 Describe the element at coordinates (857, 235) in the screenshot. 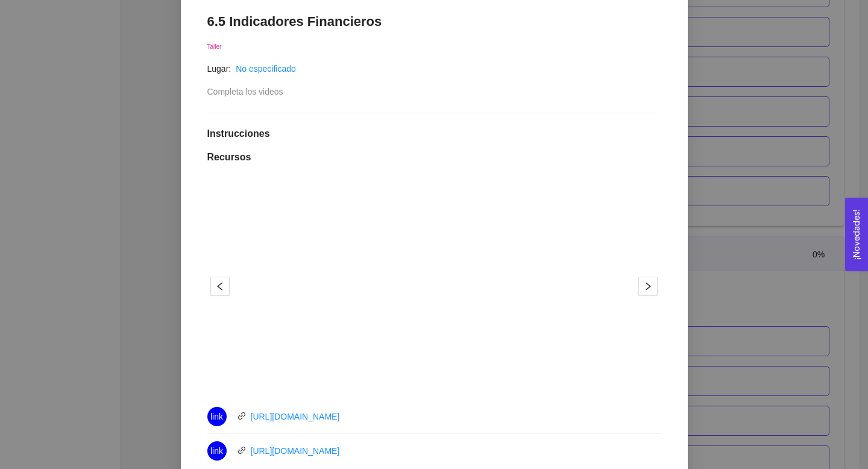

I see `button: Open Feedback Widget` at that location.